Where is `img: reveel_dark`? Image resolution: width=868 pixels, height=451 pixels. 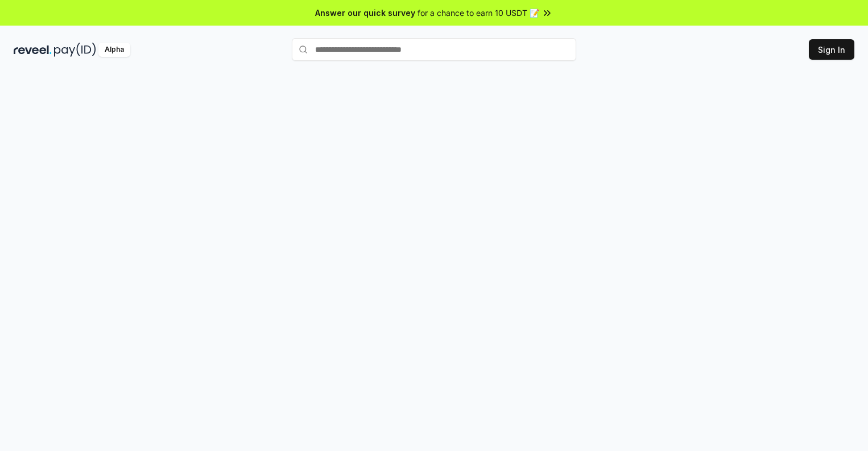 img: reveel_dark is located at coordinates (33, 49).